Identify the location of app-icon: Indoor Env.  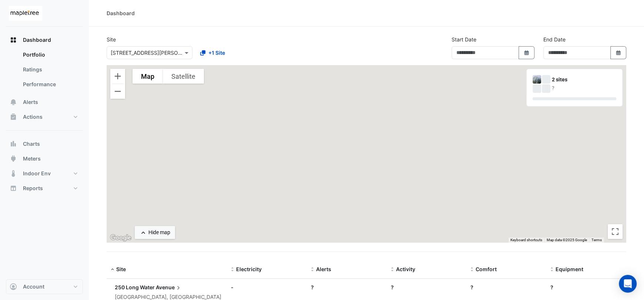
(13, 174).